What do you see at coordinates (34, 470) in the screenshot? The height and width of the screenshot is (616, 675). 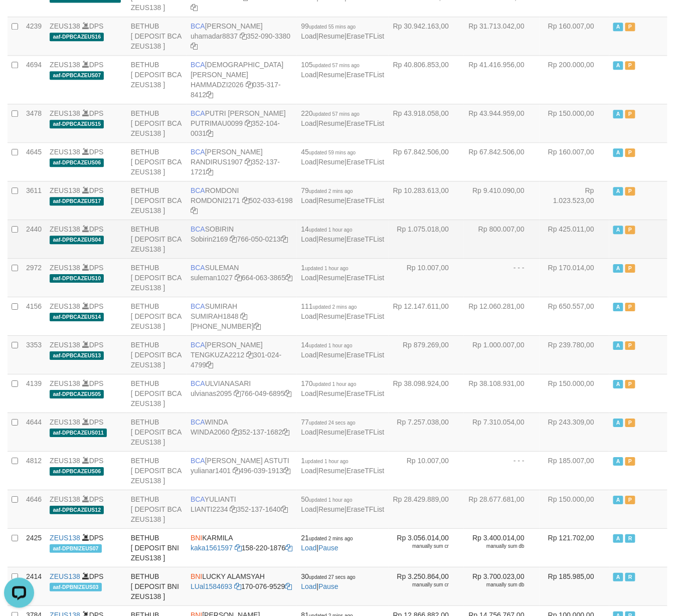 I see `td: 4812` at bounding box center [34, 470].